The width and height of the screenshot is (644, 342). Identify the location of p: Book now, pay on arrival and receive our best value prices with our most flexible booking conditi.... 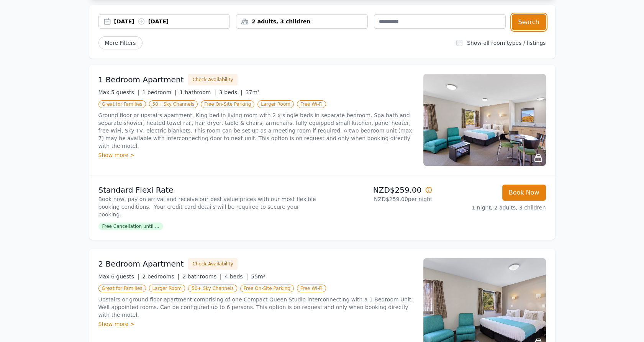
(209, 207).